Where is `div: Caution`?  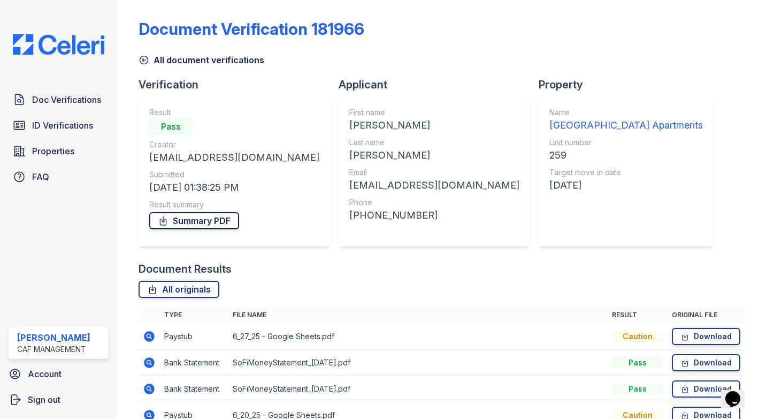
div: Caution is located at coordinates (638, 336).